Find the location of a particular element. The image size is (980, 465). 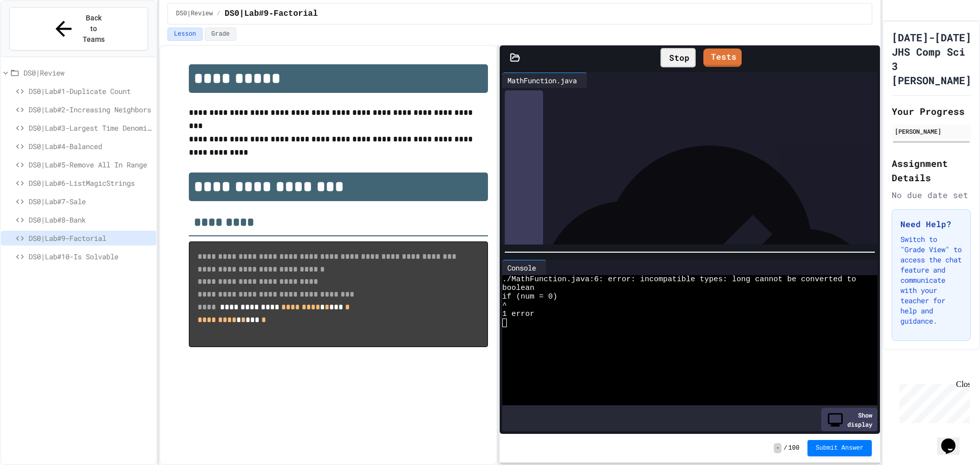

h2: Your Progress is located at coordinates (931, 111).